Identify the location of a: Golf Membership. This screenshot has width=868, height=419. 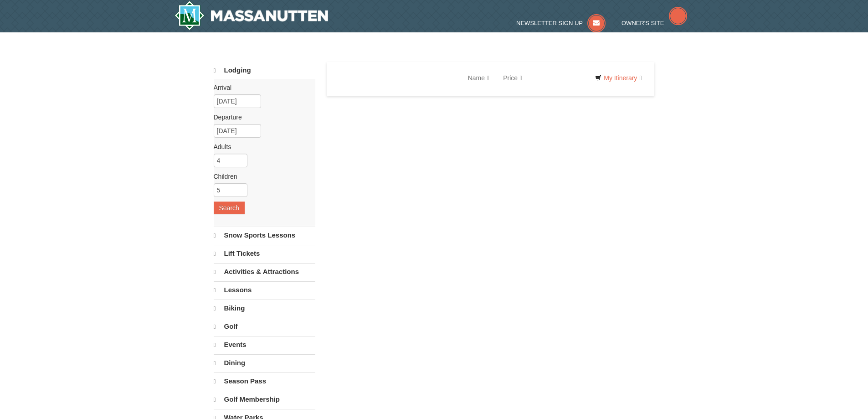
(265, 400).